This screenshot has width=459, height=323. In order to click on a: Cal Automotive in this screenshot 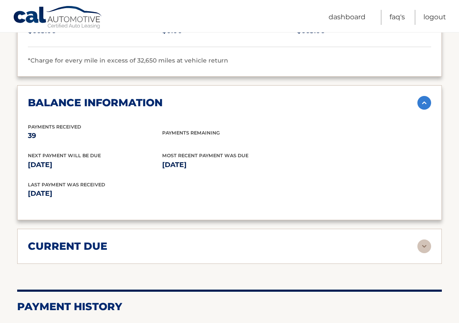, I will do `click(58, 18)`.